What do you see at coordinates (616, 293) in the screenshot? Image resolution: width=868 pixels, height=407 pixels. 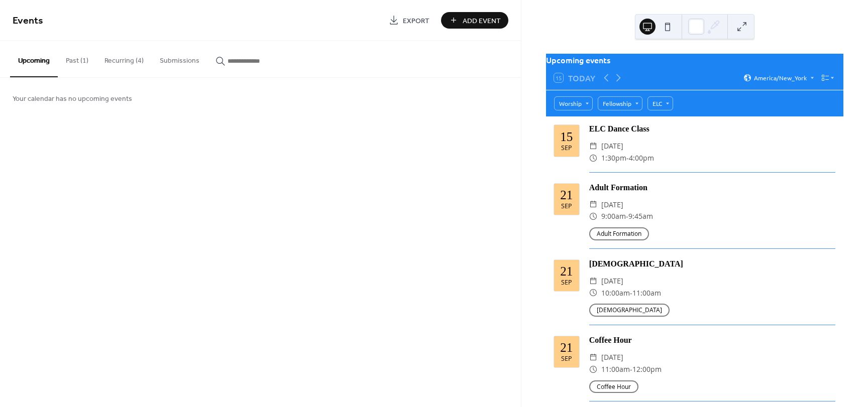 I see `span: 10:00am` at bounding box center [616, 293].